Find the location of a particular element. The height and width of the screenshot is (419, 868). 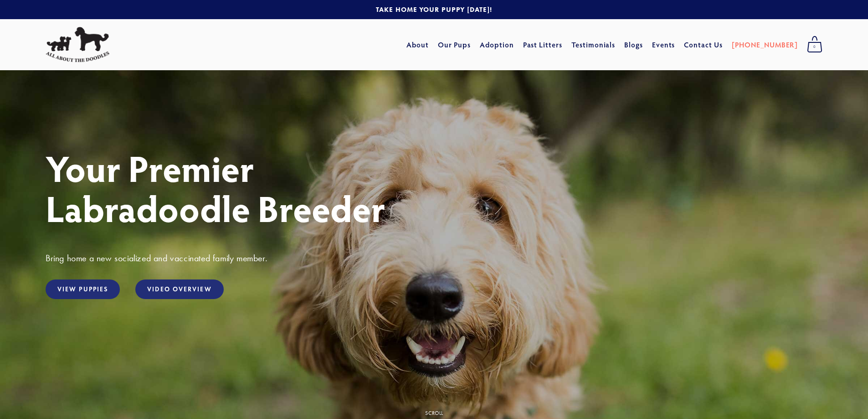

a: Events is located at coordinates (663, 45).